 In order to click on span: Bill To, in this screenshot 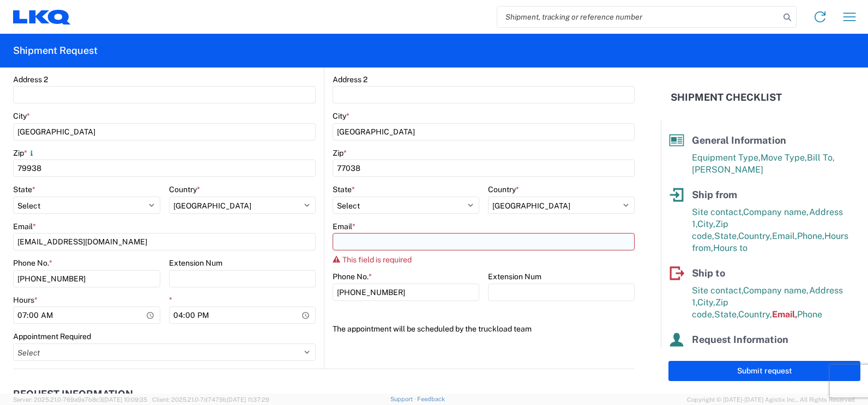, I will do `click(820, 158)`.